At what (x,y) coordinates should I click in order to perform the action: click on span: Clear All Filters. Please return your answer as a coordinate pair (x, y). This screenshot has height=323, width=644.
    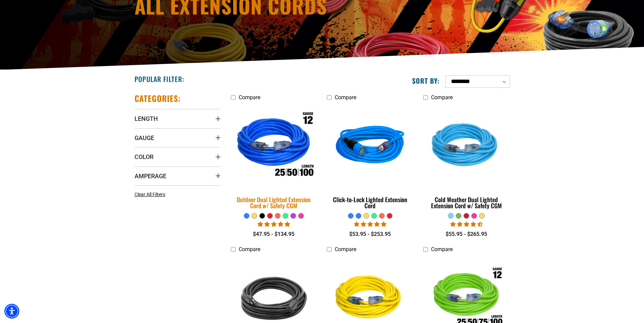
    Looking at the image, I should click on (150, 194).